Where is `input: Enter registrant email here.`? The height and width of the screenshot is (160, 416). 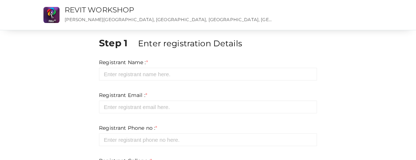
input: Enter registrant email here. is located at coordinates (208, 107).